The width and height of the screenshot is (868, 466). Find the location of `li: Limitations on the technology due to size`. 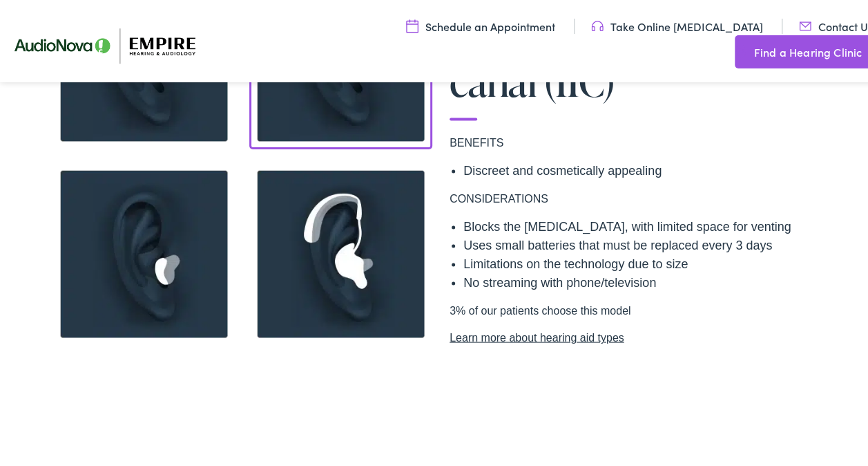

li: Limitations on the technology due to size is located at coordinates (643, 261).